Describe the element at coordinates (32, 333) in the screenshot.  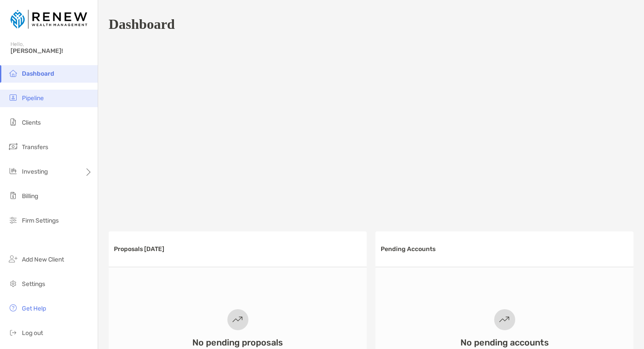
I see `span: Log out` at that location.